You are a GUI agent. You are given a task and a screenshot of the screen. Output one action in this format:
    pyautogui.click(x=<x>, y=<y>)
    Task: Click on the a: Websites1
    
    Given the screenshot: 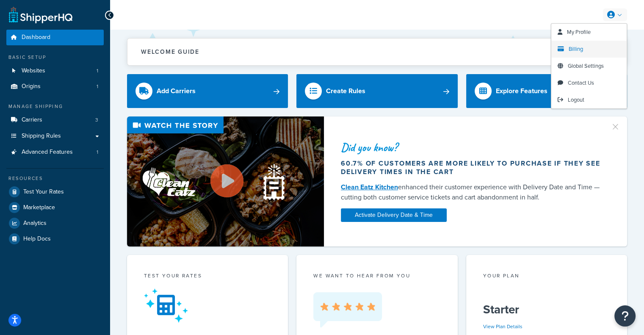 What is the action you would take?
    pyautogui.click(x=55, y=71)
    